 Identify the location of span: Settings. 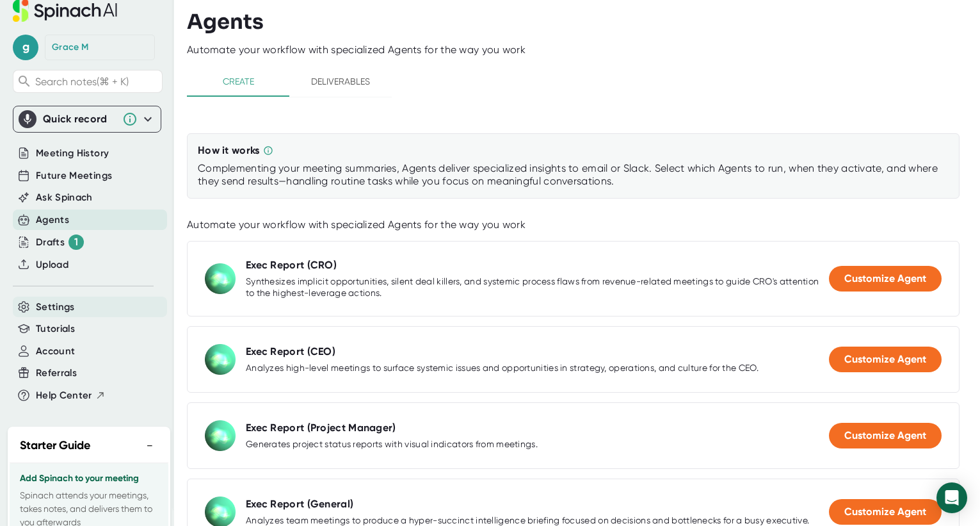
(55, 307).